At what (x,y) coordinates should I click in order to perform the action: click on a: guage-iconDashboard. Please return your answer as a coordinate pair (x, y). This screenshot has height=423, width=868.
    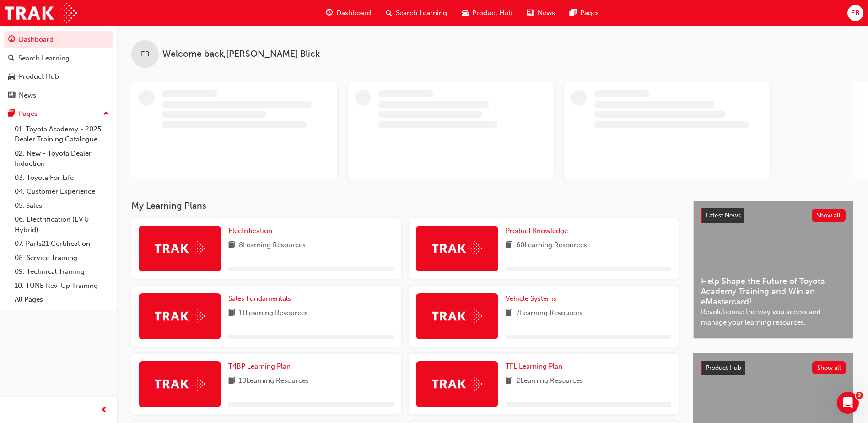
    Looking at the image, I should click on (348, 13).